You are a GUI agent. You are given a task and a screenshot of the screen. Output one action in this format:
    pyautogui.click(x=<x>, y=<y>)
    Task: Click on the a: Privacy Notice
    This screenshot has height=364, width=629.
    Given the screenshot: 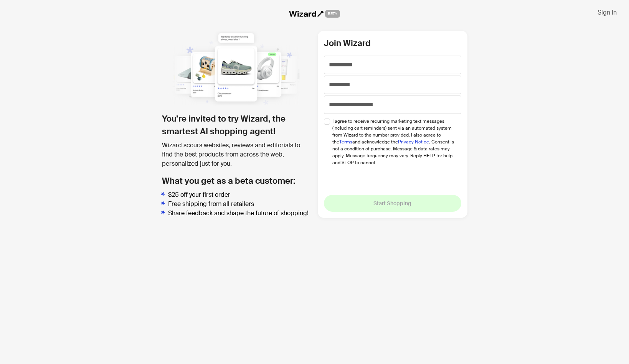 What is the action you would take?
    pyautogui.click(x=413, y=142)
    